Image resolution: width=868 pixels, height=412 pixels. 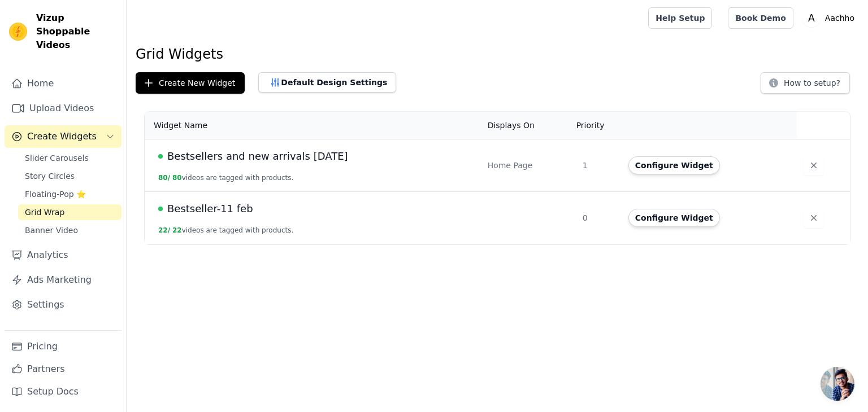 I want to click on span: 22 /, so click(x=164, y=230).